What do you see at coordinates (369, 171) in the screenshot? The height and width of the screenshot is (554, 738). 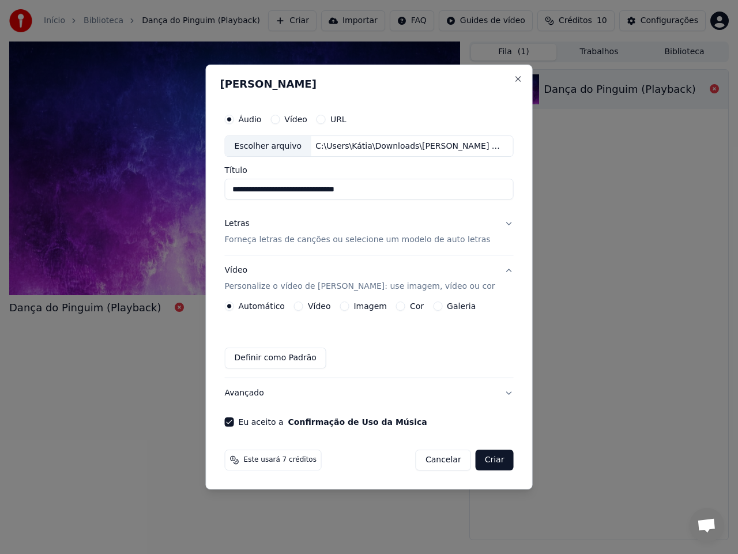 I see `label: Título` at bounding box center [369, 171].